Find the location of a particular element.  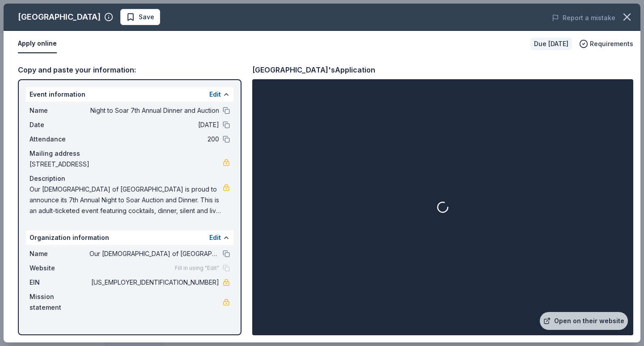

span: Save is located at coordinates (146, 17).